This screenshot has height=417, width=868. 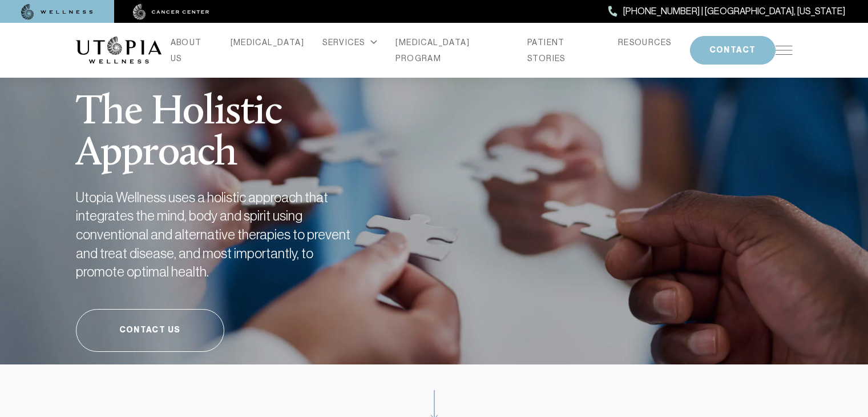 I want to click on a: PATIENT STORIES, so click(x=563, y=50).